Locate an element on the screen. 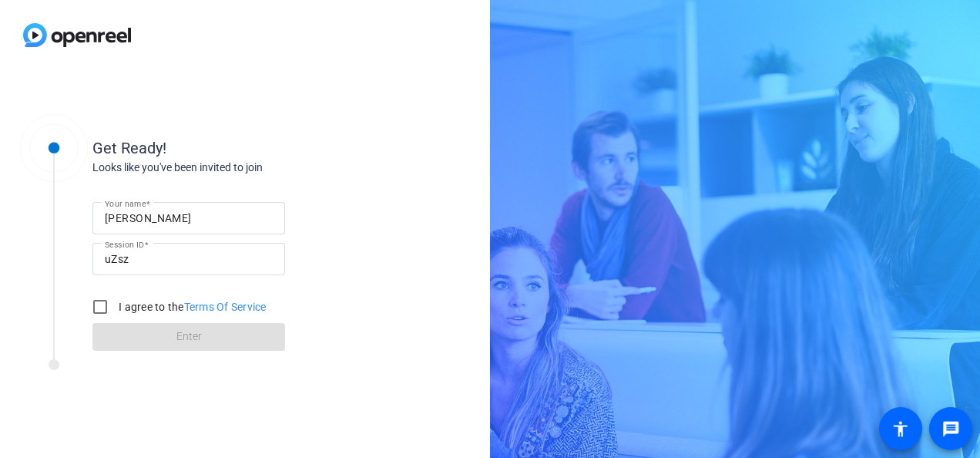 The image size is (980, 458). mat-icon: message is located at coordinates (951, 429).